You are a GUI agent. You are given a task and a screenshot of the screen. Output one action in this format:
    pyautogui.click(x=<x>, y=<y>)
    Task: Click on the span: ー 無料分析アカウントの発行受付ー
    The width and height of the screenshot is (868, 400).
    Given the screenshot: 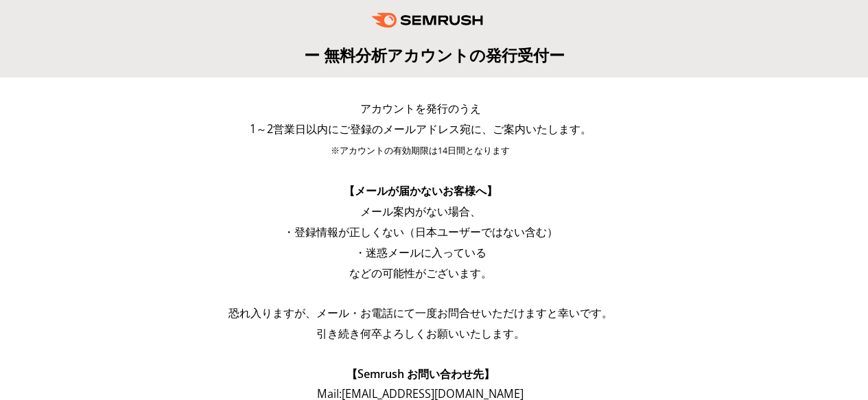 What is the action you would take?
    pyautogui.click(x=434, y=55)
    